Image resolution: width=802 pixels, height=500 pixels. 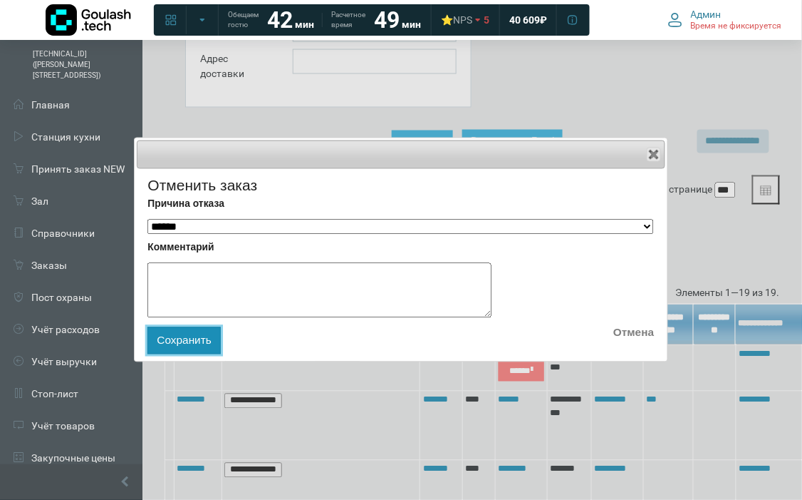 I want to click on img: Логотип компании Goulash.tech, so click(x=88, y=20).